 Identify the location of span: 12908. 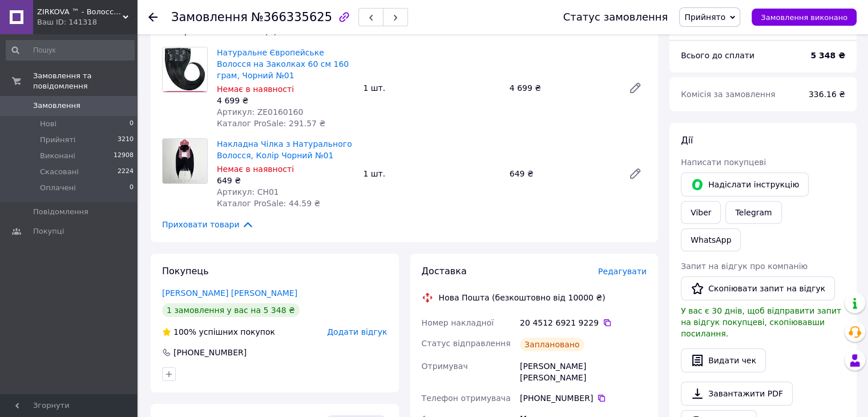
(123, 156).